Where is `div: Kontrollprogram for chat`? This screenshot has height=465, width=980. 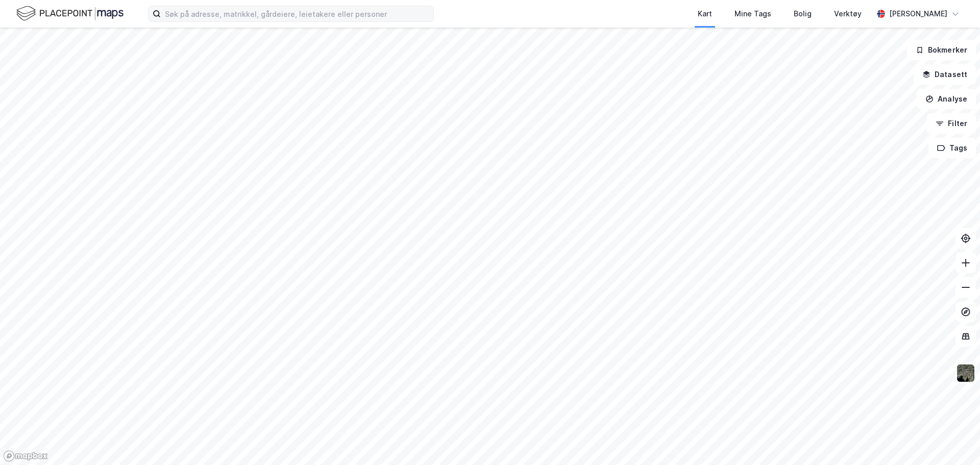 div: Kontrollprogram for chat is located at coordinates (954, 441).